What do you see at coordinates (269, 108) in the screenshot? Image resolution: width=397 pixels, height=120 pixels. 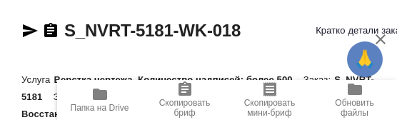 I see `span: Скопировать мини-бриф` at bounding box center [269, 108].